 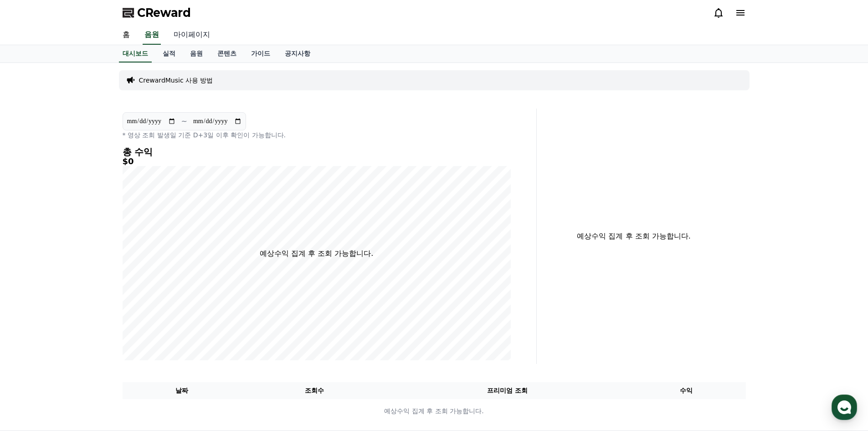 I want to click on a: 실적, so click(x=169, y=54).